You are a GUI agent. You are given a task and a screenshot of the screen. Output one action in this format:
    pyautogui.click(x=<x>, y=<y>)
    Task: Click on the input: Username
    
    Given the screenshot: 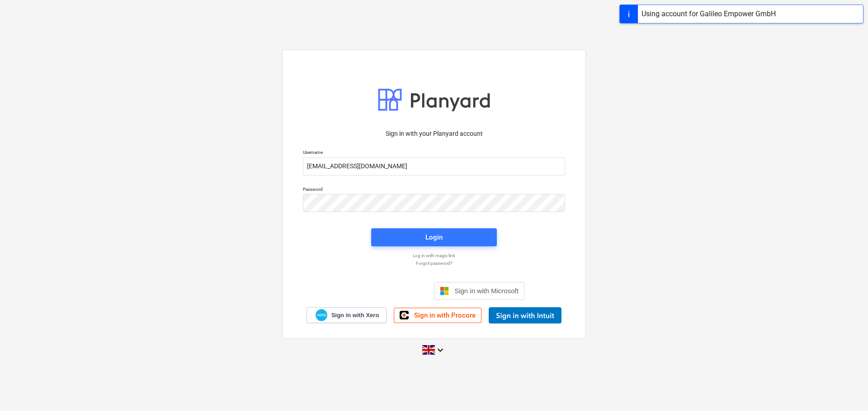 What is the action you would take?
    pyautogui.click(x=434, y=166)
    